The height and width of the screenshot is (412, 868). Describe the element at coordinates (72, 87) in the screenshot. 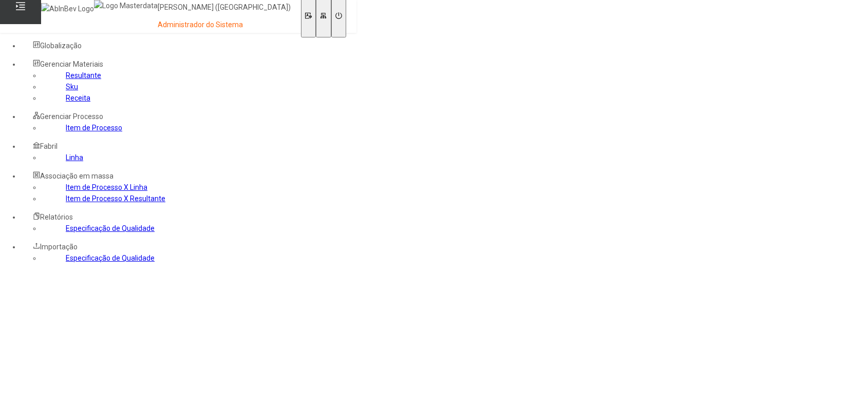

I see `a: Sku` at that location.